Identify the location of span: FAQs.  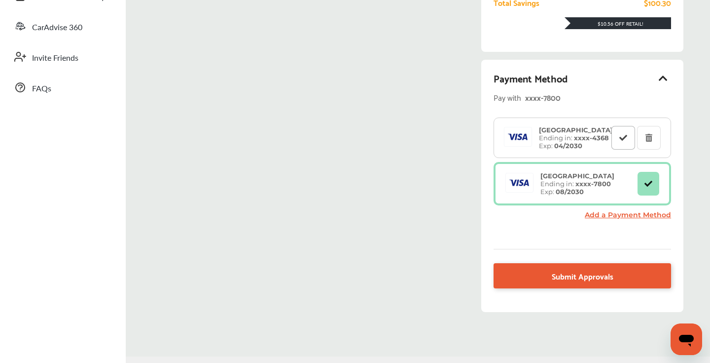
(41, 89).